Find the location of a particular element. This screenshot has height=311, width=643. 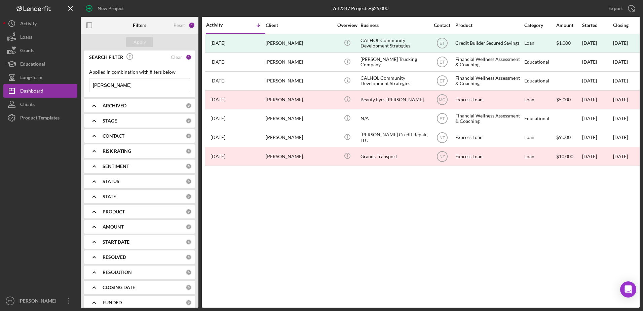

div: $1,000 is located at coordinates (569, 43).